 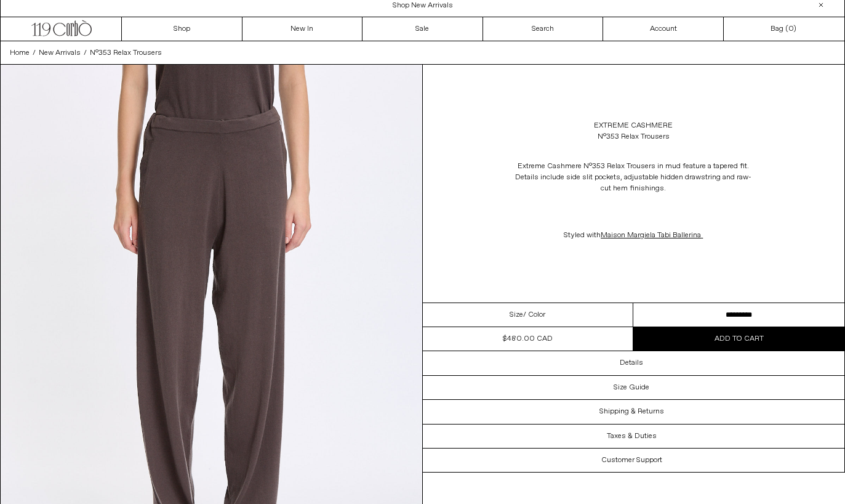 I want to click on a: Home, so click(x=20, y=53).